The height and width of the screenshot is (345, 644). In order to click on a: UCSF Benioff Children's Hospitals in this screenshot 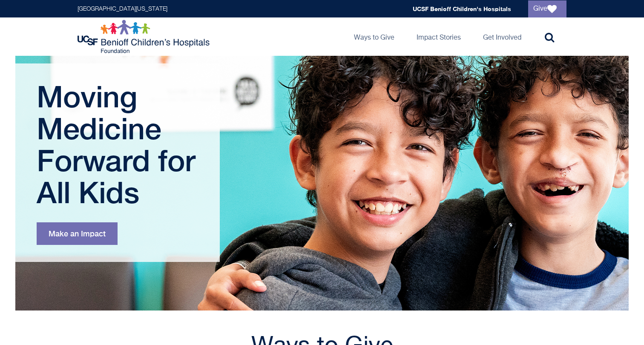, I will do `click(462, 9)`.